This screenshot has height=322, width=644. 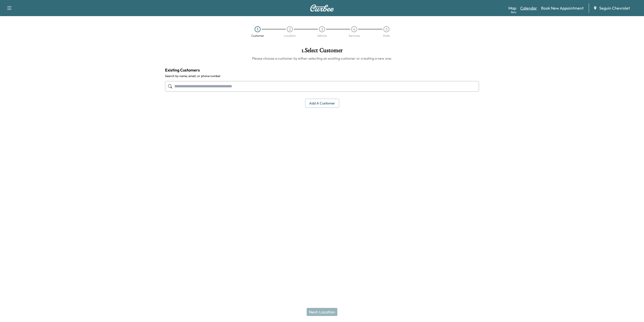 What do you see at coordinates (354, 29) in the screenshot?
I see `div: 4` at bounding box center [354, 29].